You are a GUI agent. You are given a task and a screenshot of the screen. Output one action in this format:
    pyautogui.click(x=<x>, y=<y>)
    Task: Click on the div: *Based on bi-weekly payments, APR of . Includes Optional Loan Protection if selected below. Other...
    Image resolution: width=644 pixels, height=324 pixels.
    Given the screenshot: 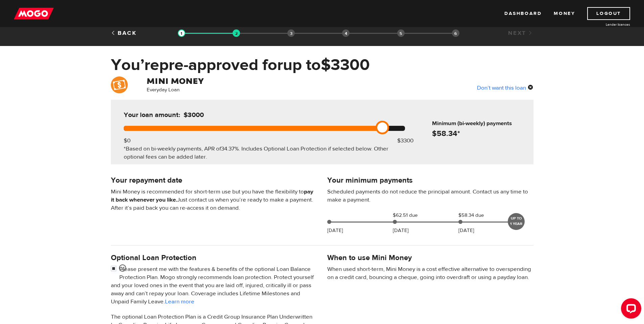 What is the action you would take?
    pyautogui.click(x=265, y=153)
    